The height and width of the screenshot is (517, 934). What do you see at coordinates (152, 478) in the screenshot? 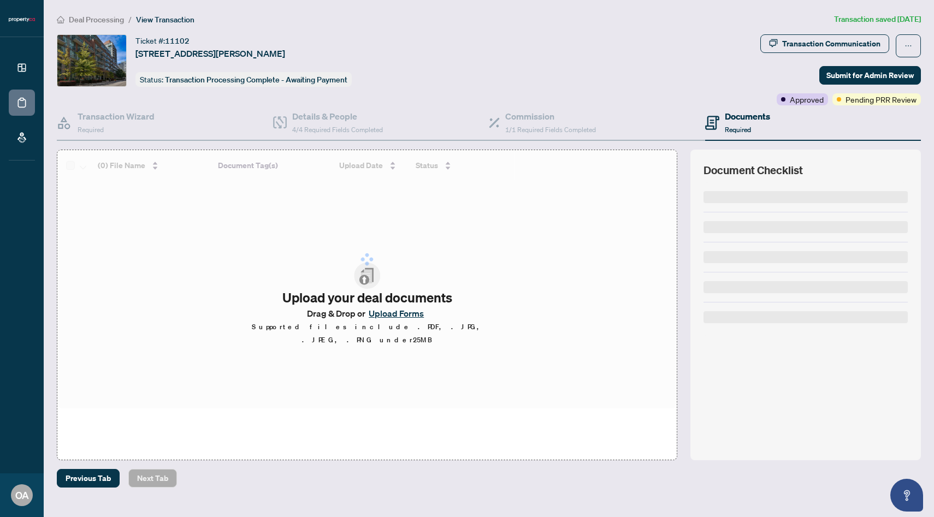
I see `button: Next Tab` at bounding box center [152, 478].